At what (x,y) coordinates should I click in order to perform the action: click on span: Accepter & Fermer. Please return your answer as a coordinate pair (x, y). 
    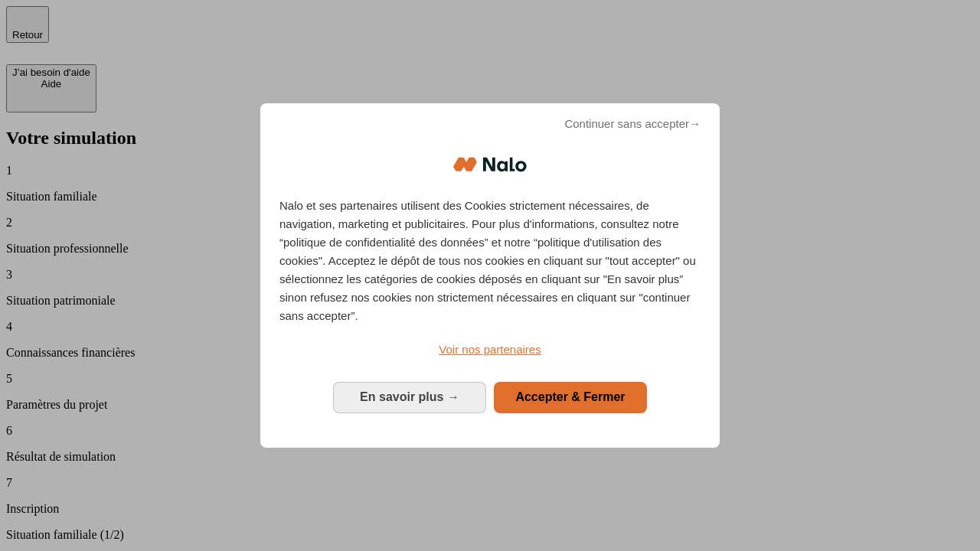
    Looking at the image, I should click on (570, 397).